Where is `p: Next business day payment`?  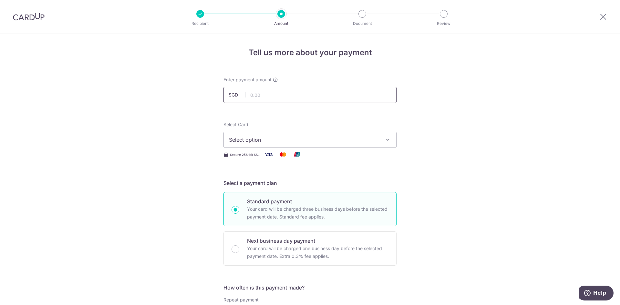 p: Next business day payment is located at coordinates (318, 241).